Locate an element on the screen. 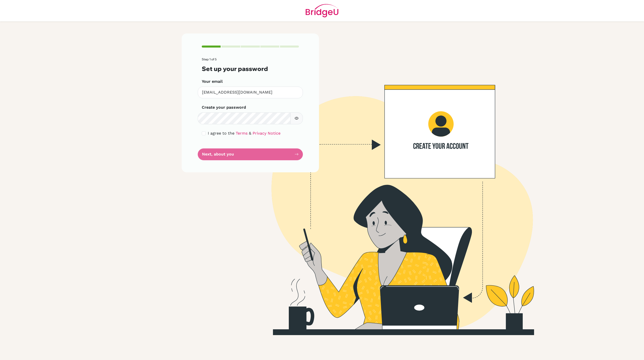  label: Create your password is located at coordinates (224, 108).